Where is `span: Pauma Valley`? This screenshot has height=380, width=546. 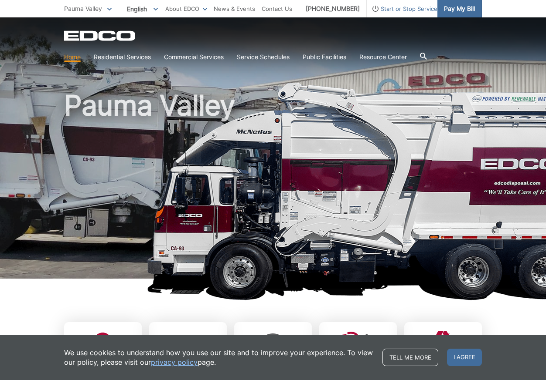
span: Pauma Valley is located at coordinates (83, 8).